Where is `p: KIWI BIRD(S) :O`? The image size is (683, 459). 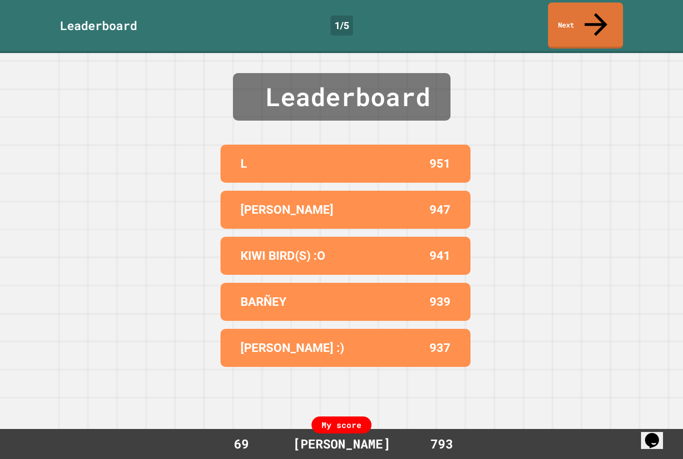 p: KIWI BIRD(S) :O is located at coordinates (283, 256).